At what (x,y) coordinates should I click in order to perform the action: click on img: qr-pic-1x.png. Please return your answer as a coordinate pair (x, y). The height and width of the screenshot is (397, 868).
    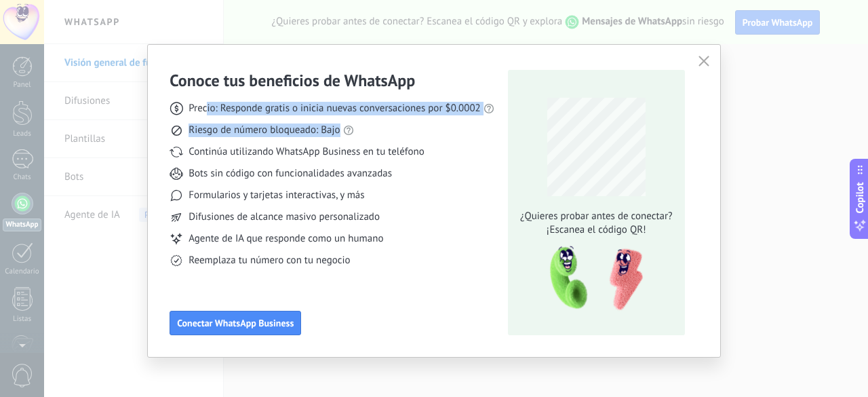
    Looking at the image, I should click on (592, 278).